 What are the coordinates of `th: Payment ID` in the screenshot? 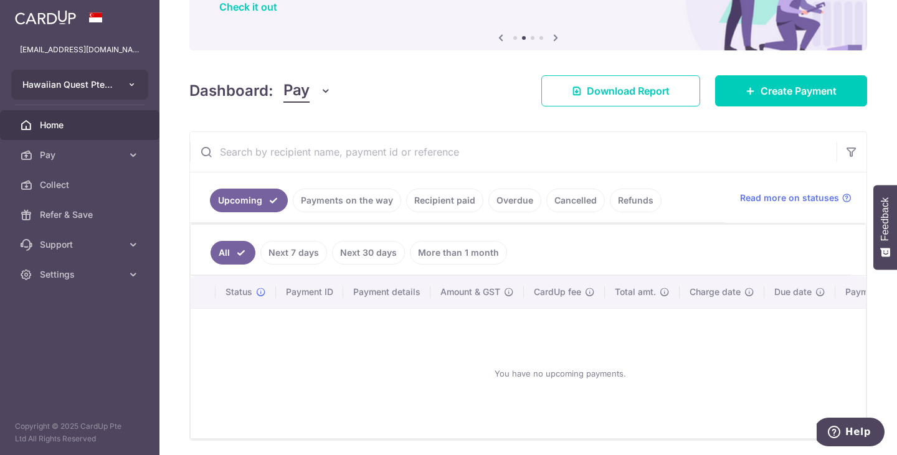 It's located at (310, 292).